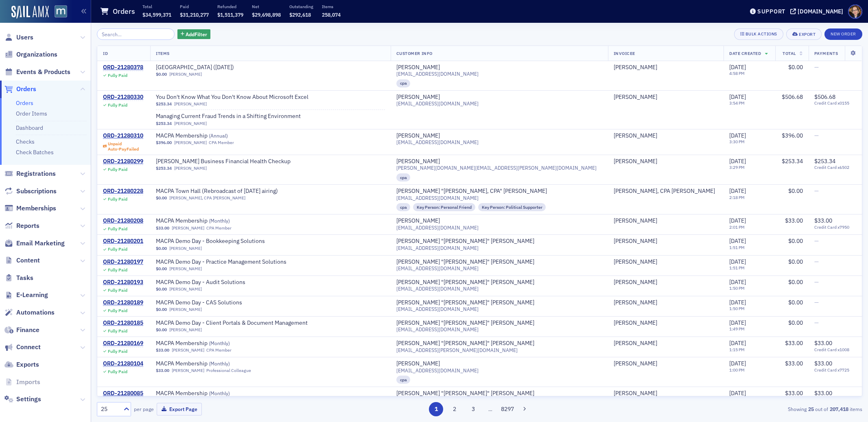  Describe the element at coordinates (28, 365) in the screenshot. I see `span: Exports` at that location.